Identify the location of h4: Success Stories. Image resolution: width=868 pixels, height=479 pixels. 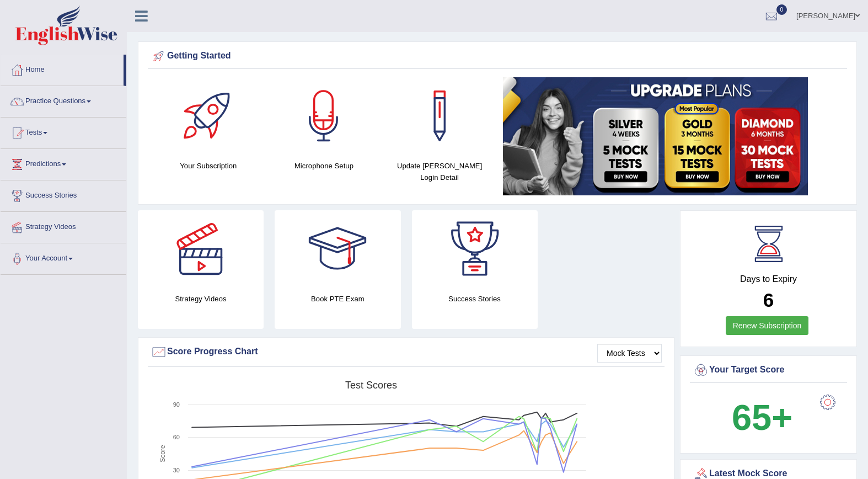
(475, 298).